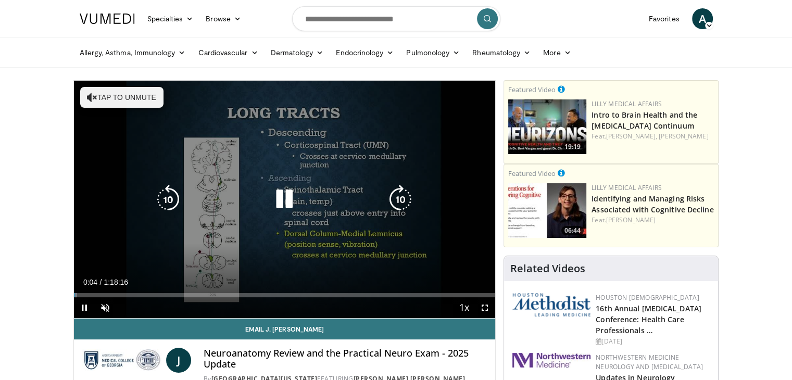 The height and width of the screenshot is (380, 792). I want to click on span: 19:19, so click(573, 147).